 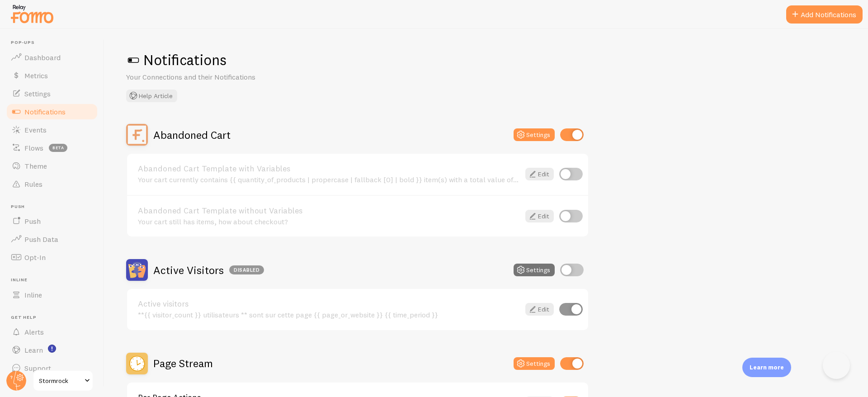 What do you see at coordinates (33, 350) in the screenshot?
I see `span: Learn` at bounding box center [33, 350].